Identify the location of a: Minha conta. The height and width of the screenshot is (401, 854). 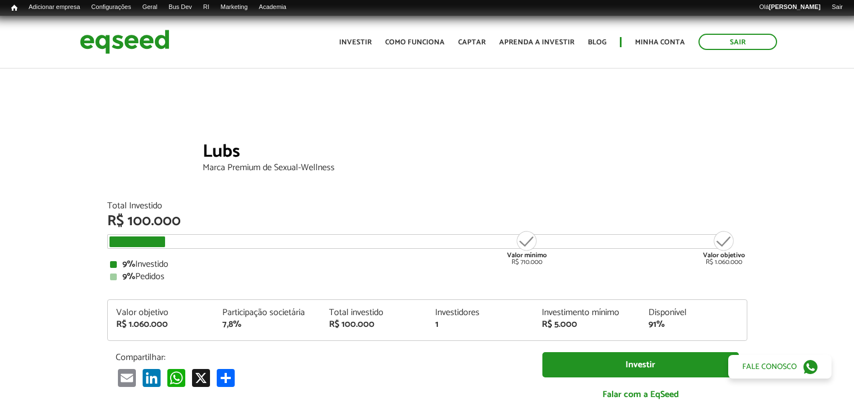
(660, 42).